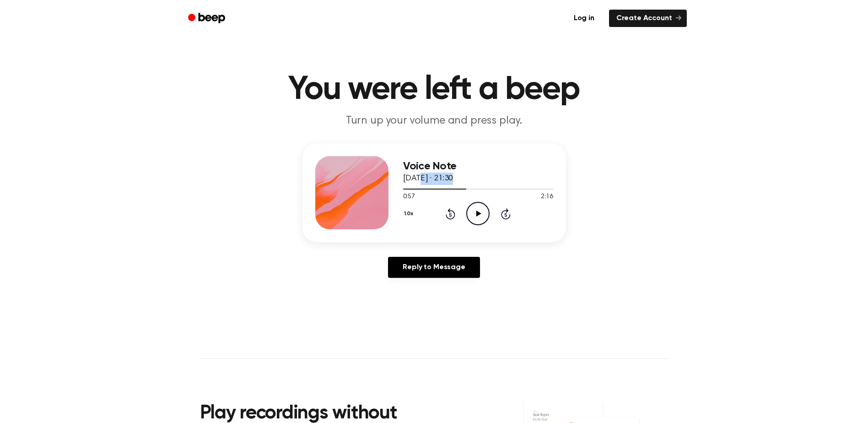 This screenshot has height=423, width=868. Describe the element at coordinates (434, 90) in the screenshot. I see `h1: You were left a beep` at that location.